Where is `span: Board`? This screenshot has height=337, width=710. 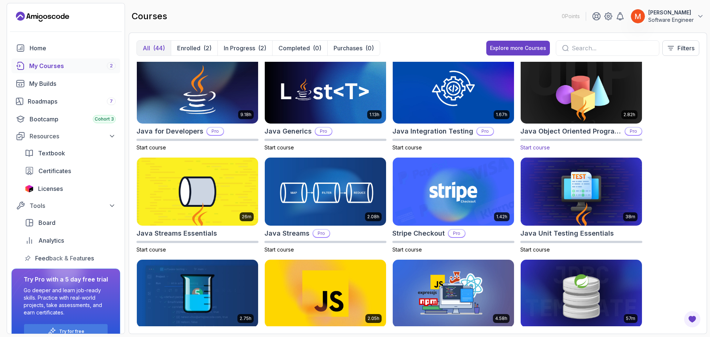 span: Board is located at coordinates (47, 223).